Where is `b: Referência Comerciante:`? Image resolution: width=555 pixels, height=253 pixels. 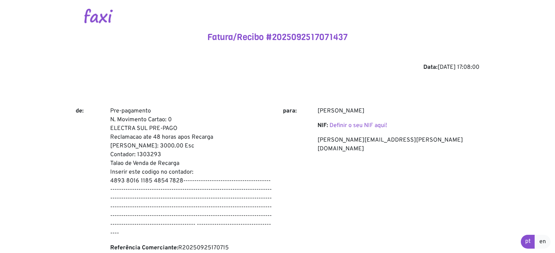 b: Referência Comerciante: is located at coordinates (144, 248).